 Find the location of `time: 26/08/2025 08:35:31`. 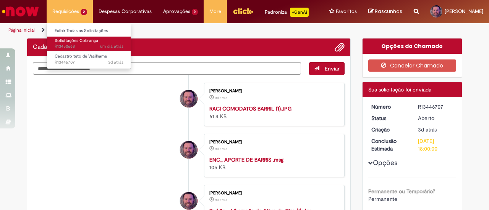

time: 26/08/2025 08:35:31 is located at coordinates (221, 200).